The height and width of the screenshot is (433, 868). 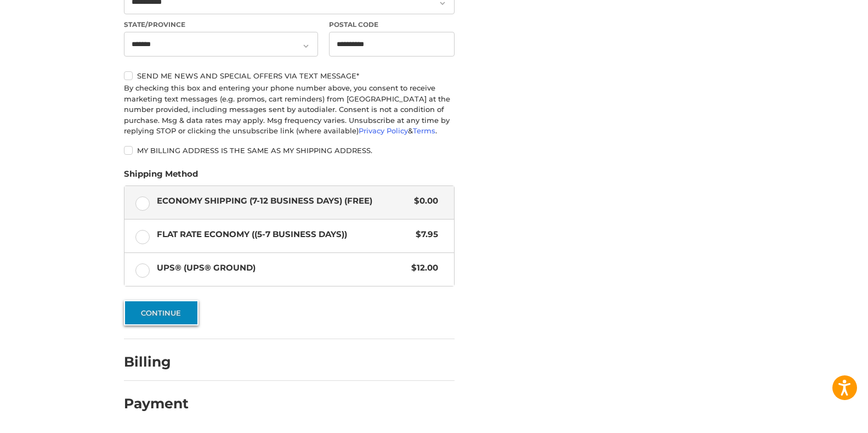 I want to click on span: Economy Shipping (7-12 Business Days) (Free), so click(x=283, y=201).